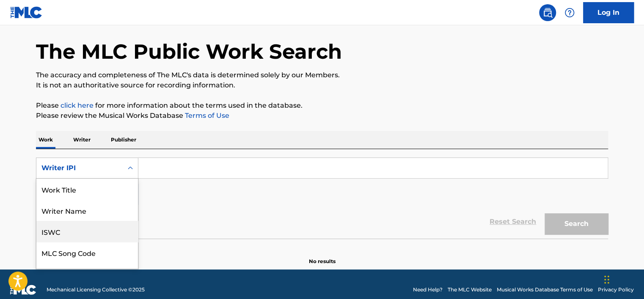 This screenshot has height=299, width=644. Describe the element at coordinates (569, 12) in the screenshot. I see `img: help` at that location.